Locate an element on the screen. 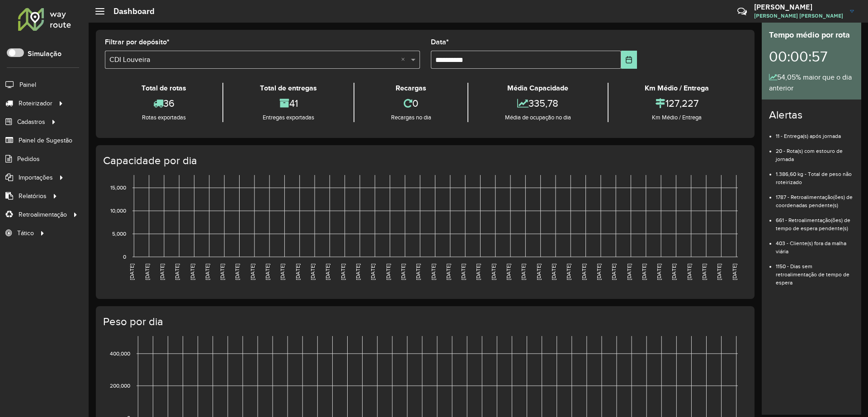 This screenshot has height=417, width=868. div: 54,05% maior que o dia anterior is located at coordinates (812, 83).